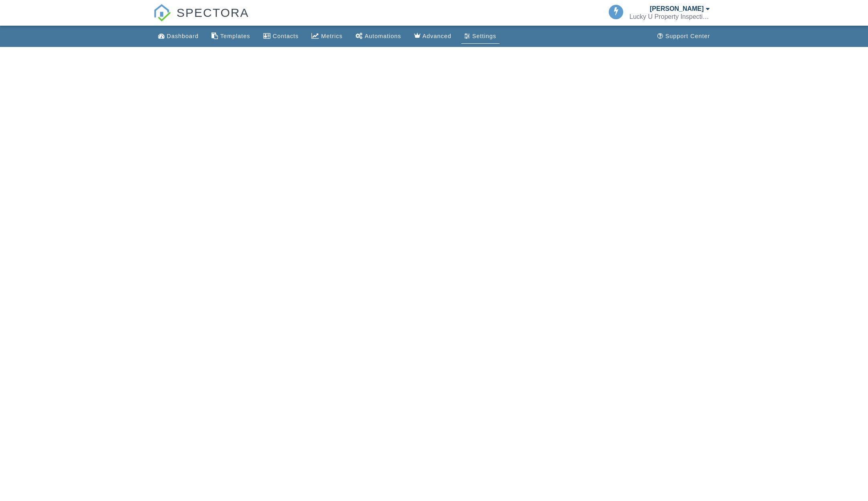  What do you see at coordinates (437, 36) in the screenshot?
I see `div: Advanced` at bounding box center [437, 36].